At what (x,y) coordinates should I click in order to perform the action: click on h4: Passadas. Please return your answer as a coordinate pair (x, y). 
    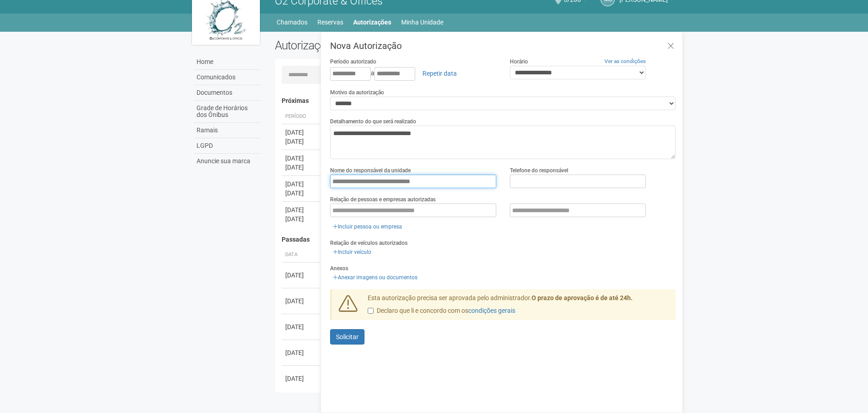
    Looking at the image, I should click on (476, 239).